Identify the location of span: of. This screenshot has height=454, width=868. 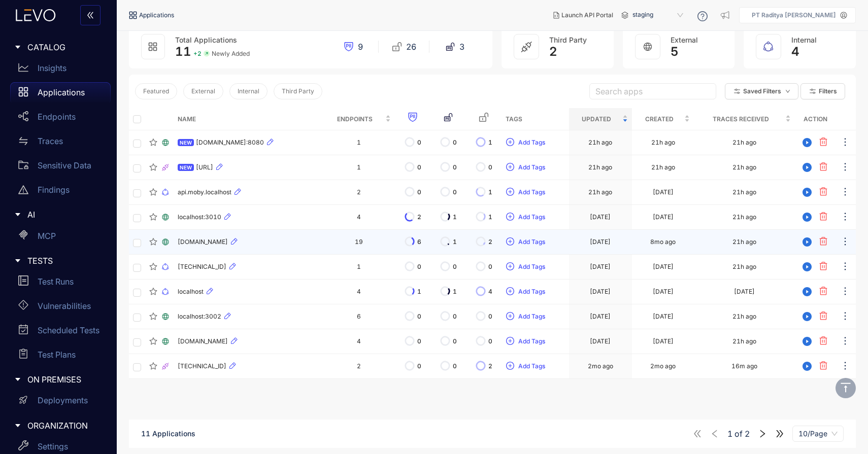
(738, 434).